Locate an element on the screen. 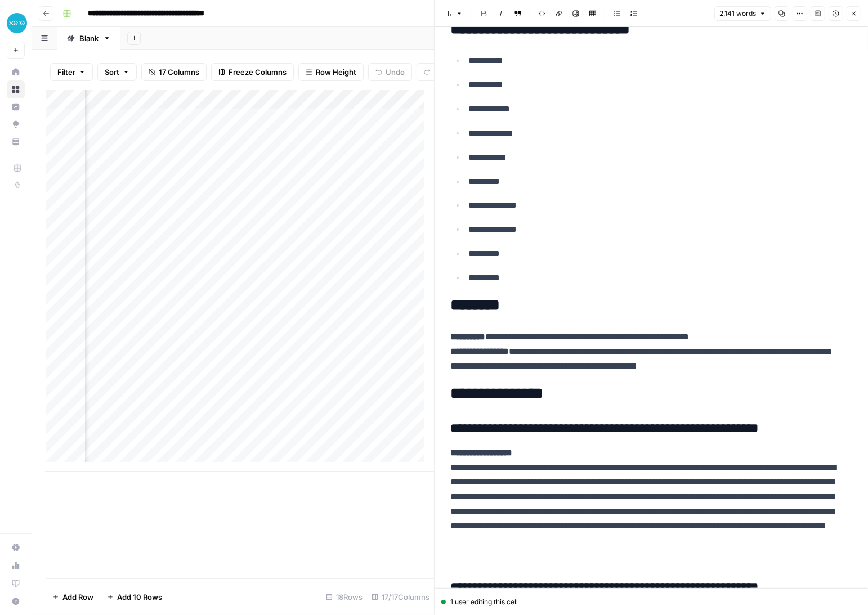  button: Help + Support is located at coordinates (15, 602).